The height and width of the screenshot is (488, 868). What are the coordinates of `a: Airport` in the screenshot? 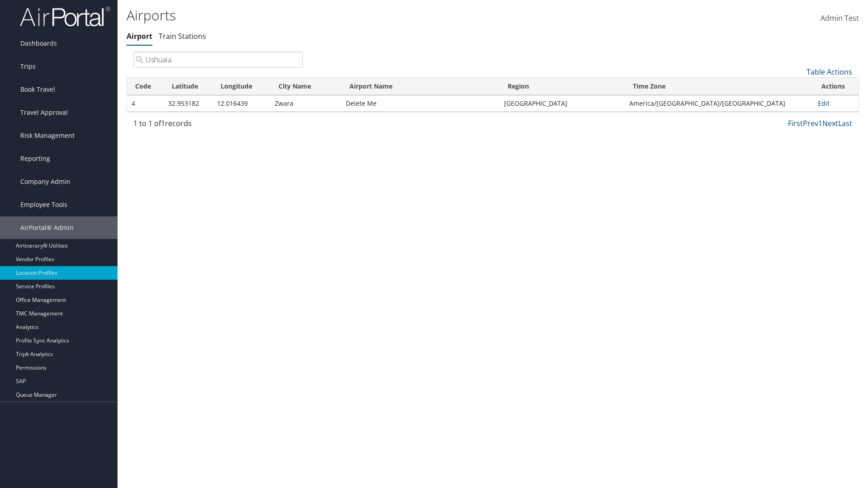 It's located at (139, 36).